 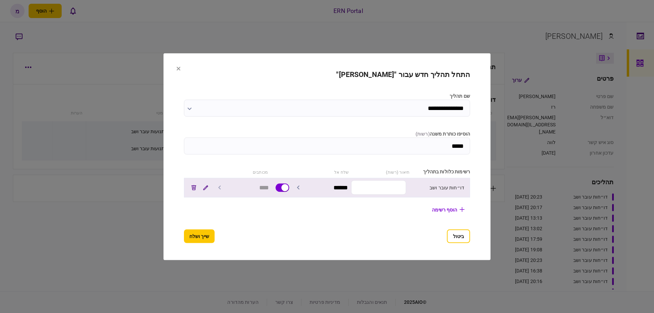 What do you see at coordinates (320, 171) in the screenshot?
I see `div: שלח אל` at bounding box center [320, 171].